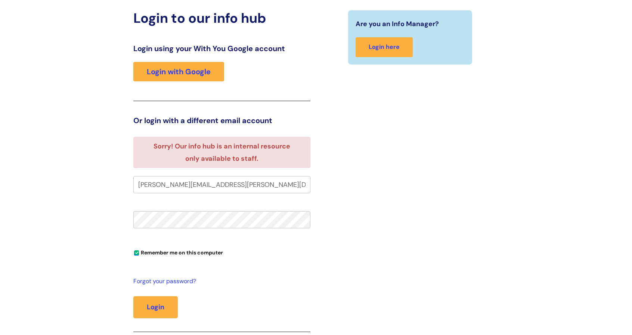 The image size is (632, 335). I want to click on li: Sorry! Our info hub is an internal resource only available to staff., so click(221, 152).